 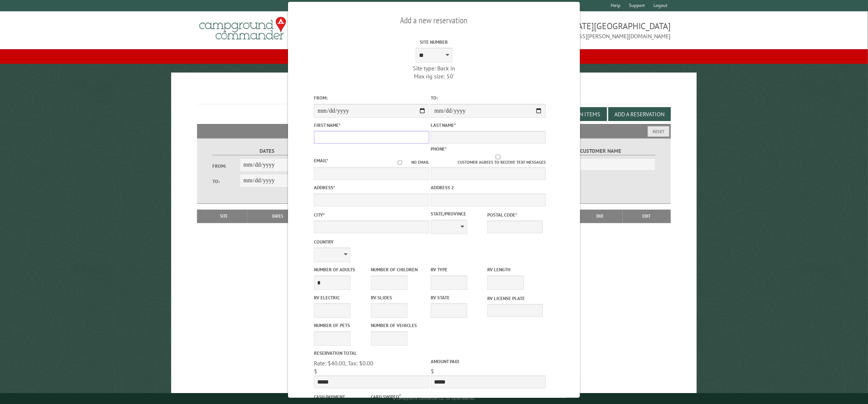 I want to click on label: Phone, so click(x=439, y=149).